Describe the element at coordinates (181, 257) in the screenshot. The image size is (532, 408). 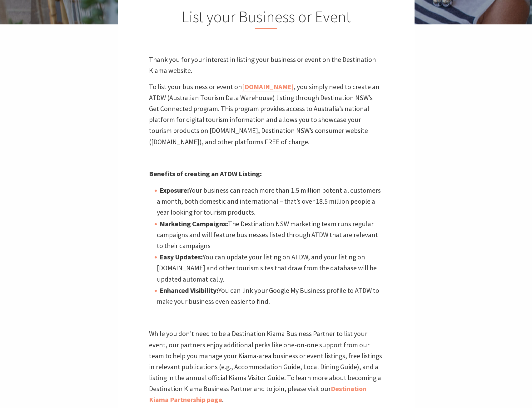
I see `strong: Easy Updates:` at that location.